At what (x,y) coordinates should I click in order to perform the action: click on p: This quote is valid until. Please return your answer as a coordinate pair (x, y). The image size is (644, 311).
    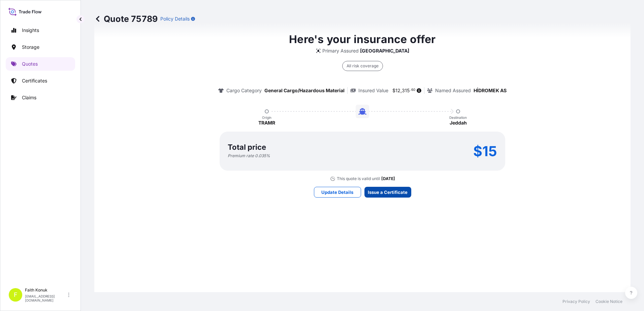
    Looking at the image, I should click on (358, 179).